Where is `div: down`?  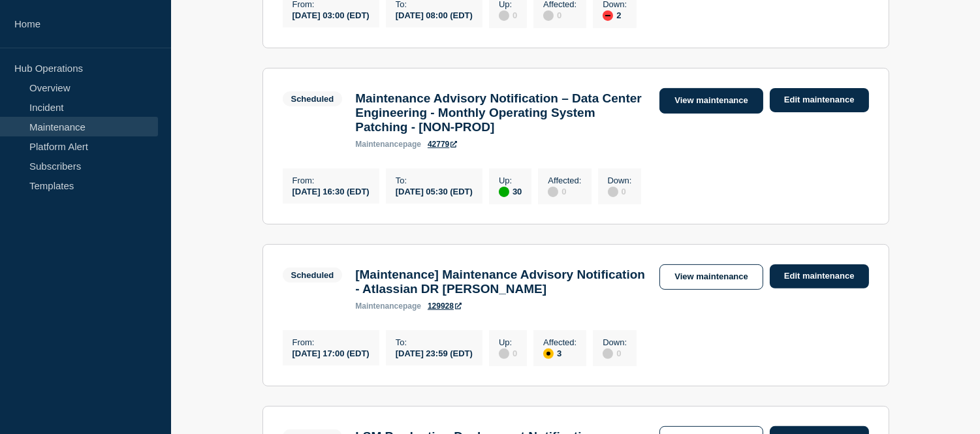
div: down is located at coordinates (608, 16).